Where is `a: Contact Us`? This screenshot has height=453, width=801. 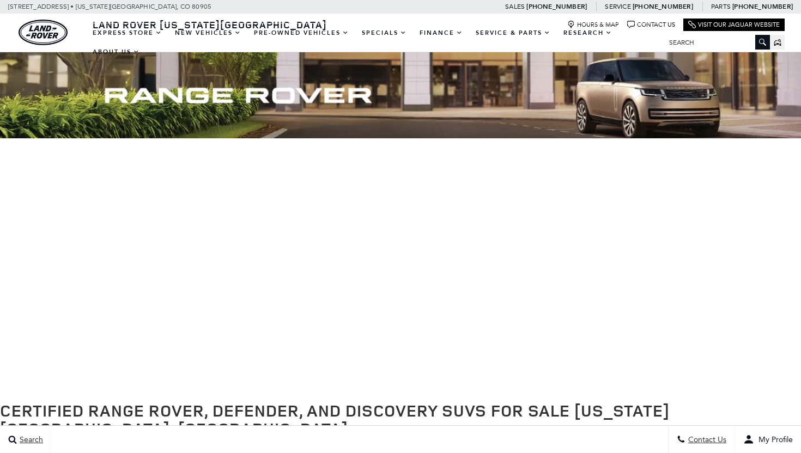
a: Contact Us is located at coordinates (651, 25).